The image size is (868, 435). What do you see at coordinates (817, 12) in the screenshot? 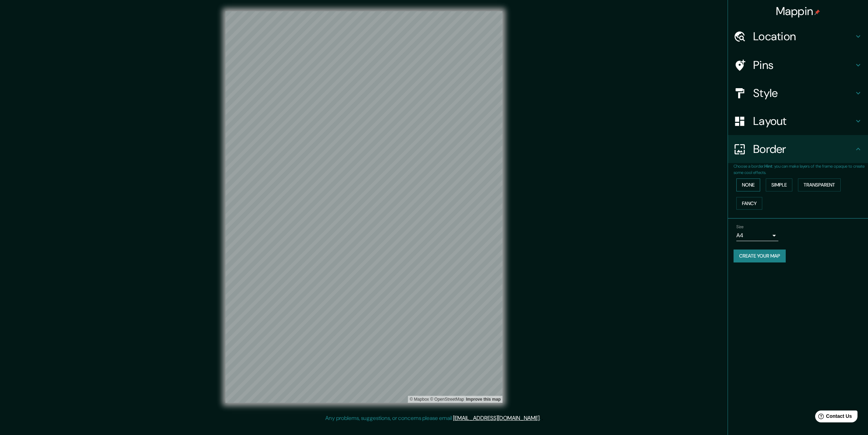
I see `img: pin-icon.png` at bounding box center [817, 12].